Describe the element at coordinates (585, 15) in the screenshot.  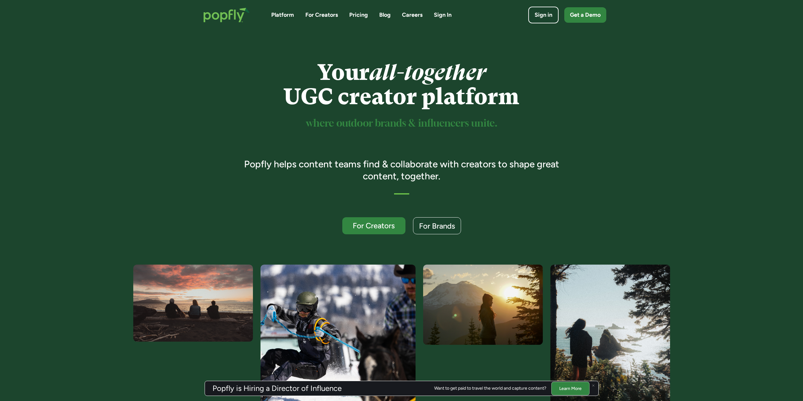
I see `div: Get a Demo` at that location.